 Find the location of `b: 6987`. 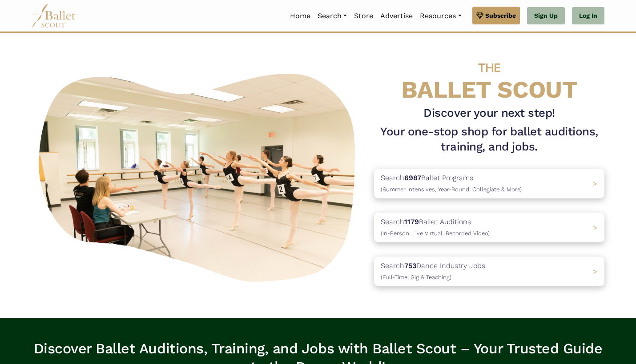

b: 6987 is located at coordinates (413, 178).